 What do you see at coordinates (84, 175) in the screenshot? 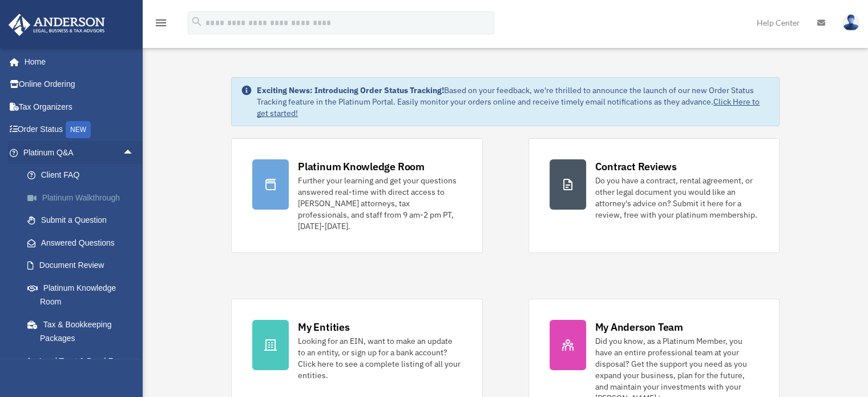
I see `a: Client FAQ` at bounding box center [84, 175].